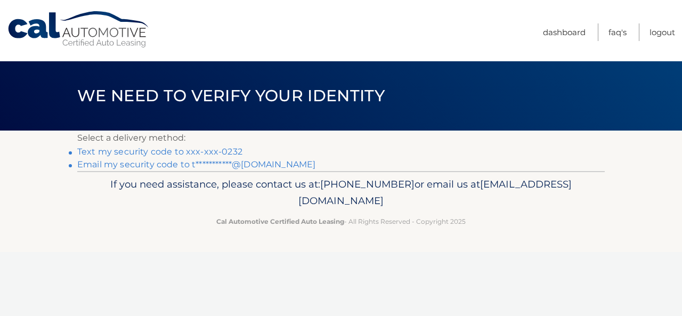  Describe the element at coordinates (160, 151) in the screenshot. I see `a: Text my security code to xxx-xxx-0232` at that location.